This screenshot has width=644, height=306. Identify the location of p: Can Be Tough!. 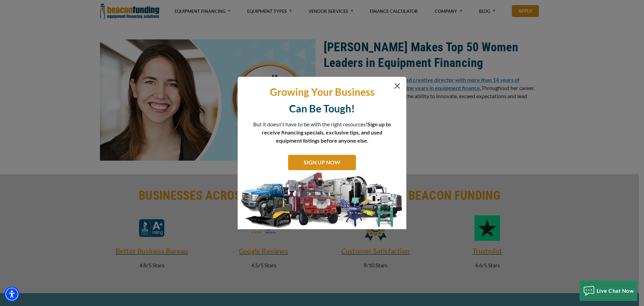
(322, 108).